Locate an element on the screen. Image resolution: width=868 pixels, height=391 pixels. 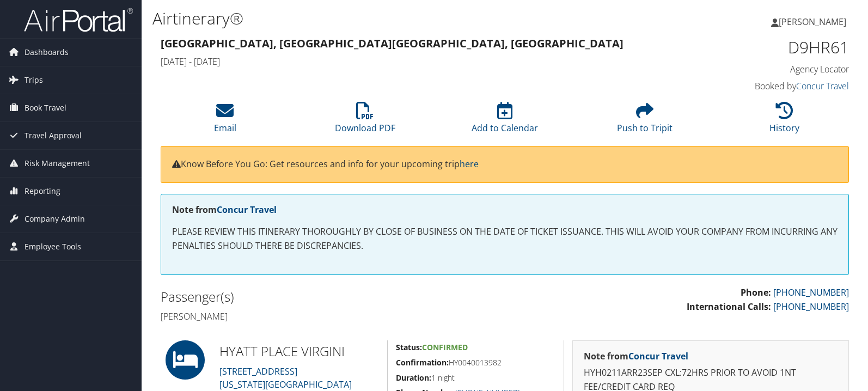
span: Book Travel is located at coordinates (45, 108).